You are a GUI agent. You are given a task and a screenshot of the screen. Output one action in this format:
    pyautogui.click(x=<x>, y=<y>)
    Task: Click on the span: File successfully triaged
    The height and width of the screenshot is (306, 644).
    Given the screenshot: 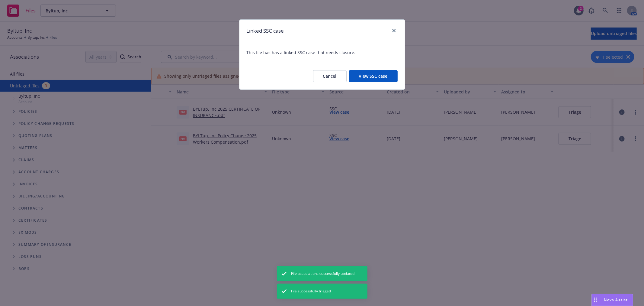 What is the action you would take?
    pyautogui.click(x=312, y=291)
    